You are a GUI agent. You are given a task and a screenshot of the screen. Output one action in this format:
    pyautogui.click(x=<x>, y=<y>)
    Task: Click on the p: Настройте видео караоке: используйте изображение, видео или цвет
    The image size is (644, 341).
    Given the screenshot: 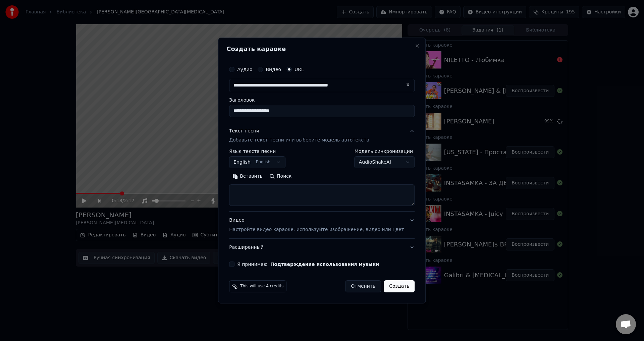 What is the action you would take?
    pyautogui.click(x=316, y=230)
    